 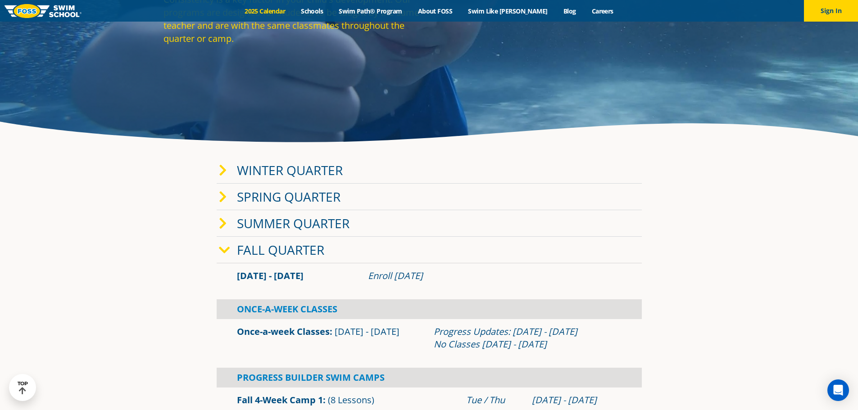 I want to click on div: Once-A-Week Classes, so click(x=429, y=309).